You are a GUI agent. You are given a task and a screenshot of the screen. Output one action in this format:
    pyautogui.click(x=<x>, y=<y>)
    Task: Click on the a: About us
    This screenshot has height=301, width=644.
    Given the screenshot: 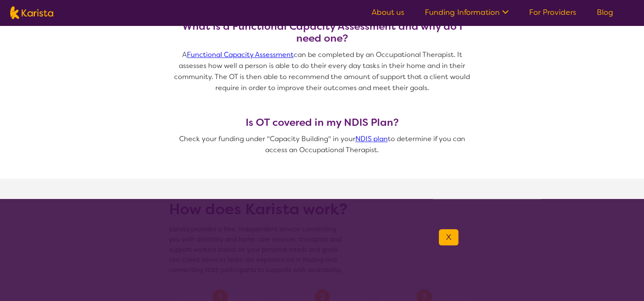 What is the action you would take?
    pyautogui.click(x=388, y=13)
    